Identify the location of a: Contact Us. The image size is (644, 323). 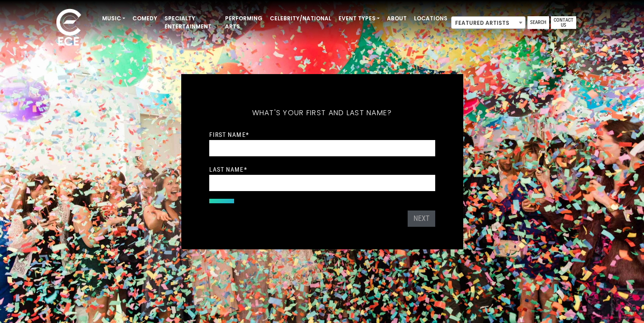
(563, 22).